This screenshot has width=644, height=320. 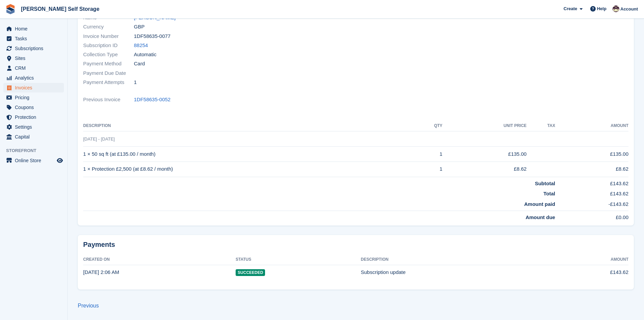 I want to click on td: £0.00, so click(x=591, y=216).